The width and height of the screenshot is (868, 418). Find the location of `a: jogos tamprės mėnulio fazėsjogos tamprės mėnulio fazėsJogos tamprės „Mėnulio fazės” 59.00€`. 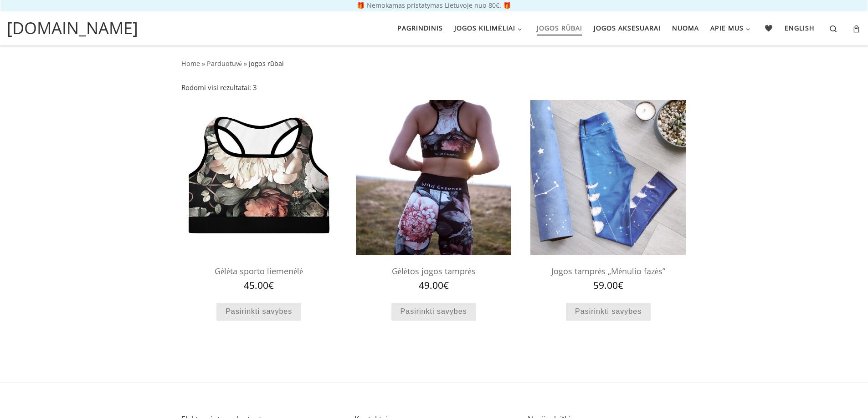

a: jogos tamprės mėnulio fazėsjogos tamprės mėnulio fazėsJogos tamprės „Mėnulio fazės” 59.00€ is located at coordinates (608, 196).